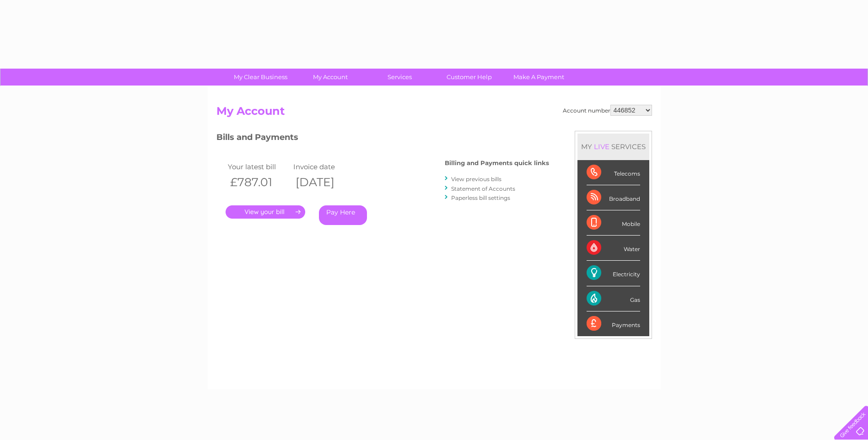  I want to click on div: Water, so click(613, 248).